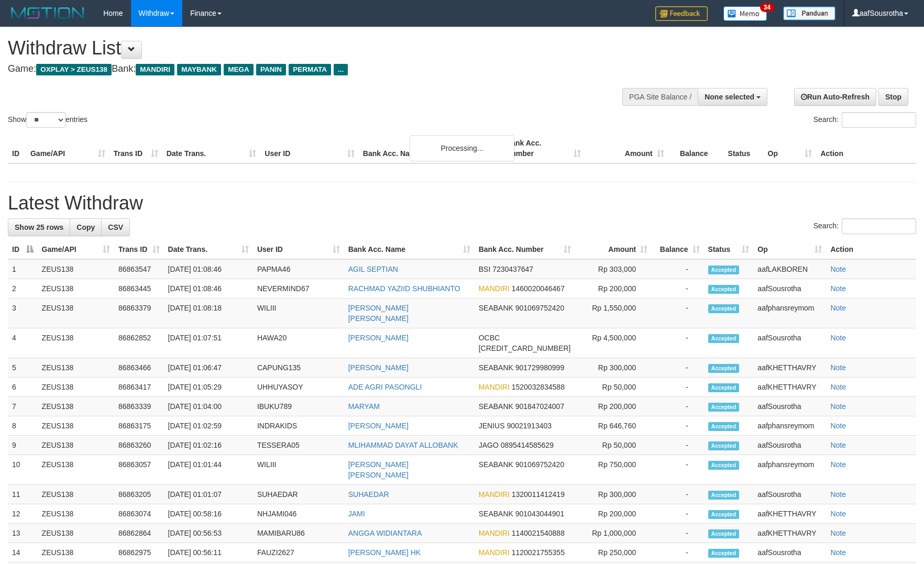 This screenshot has height=564, width=924. Describe the element at coordinates (298, 552) in the screenshot. I see `td: FAUZI2627` at that location.